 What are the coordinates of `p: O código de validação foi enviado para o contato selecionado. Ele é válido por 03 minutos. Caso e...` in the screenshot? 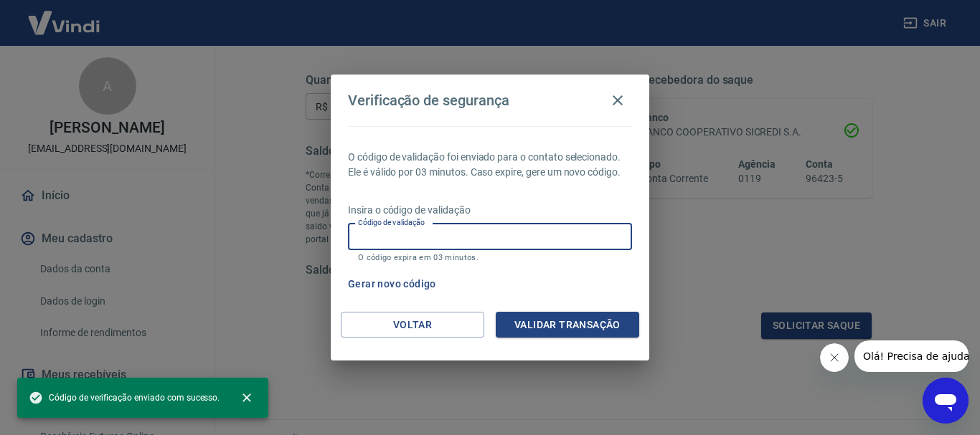 It's located at (490, 165).